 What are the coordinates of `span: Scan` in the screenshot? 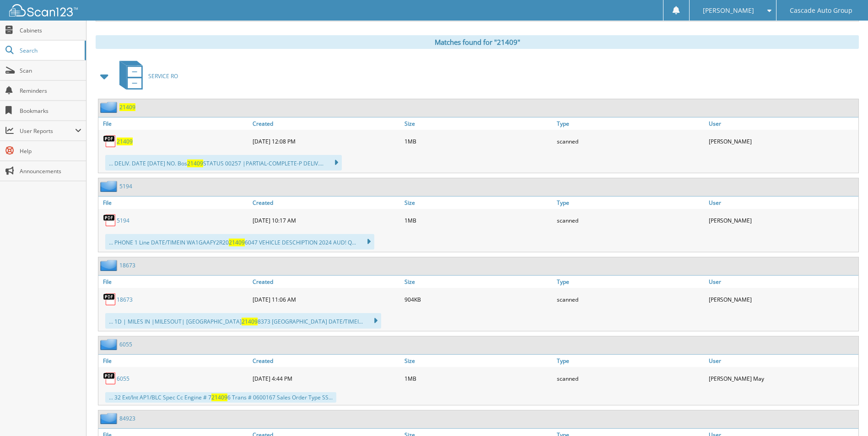 It's located at (50, 71).